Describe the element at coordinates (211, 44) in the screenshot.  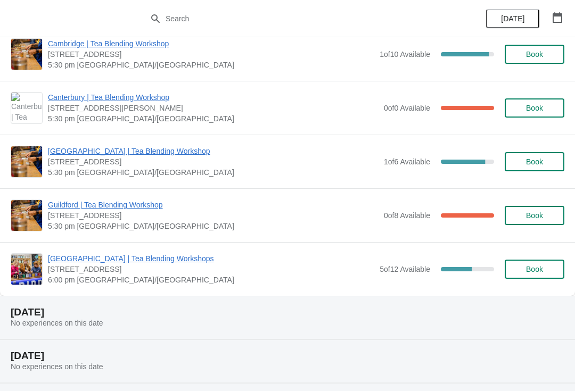
I see `span: Cambridge | Tea Blending Workshop` at that location.